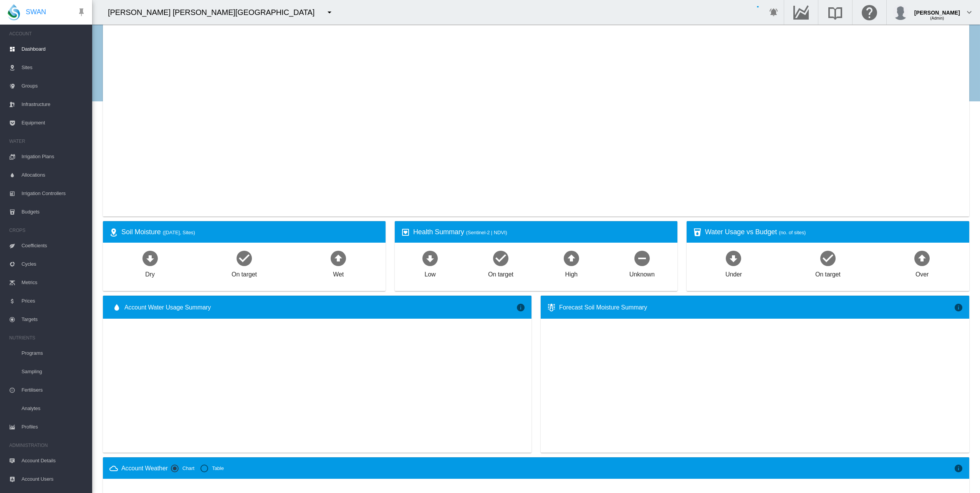 This screenshot has width=980, height=493. Describe the element at coordinates (487, 232) in the screenshot. I see `span: (Sentinel-2 | NDVI)` at that location.